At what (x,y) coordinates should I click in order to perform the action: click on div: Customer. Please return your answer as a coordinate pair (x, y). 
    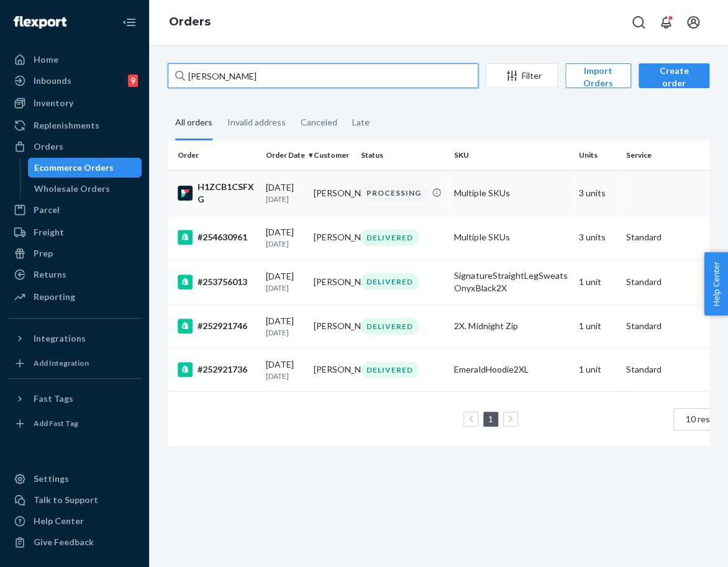
    Looking at the image, I should click on (332, 155).